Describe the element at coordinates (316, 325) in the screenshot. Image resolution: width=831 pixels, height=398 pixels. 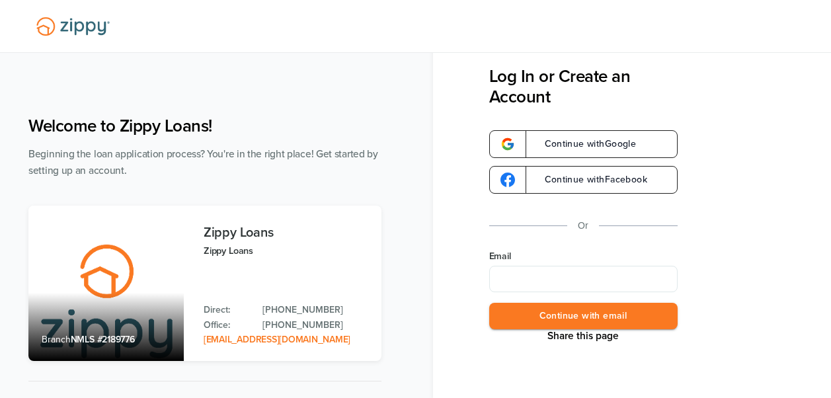
I see `a: Office Phone: 512-975-2947` at that location.